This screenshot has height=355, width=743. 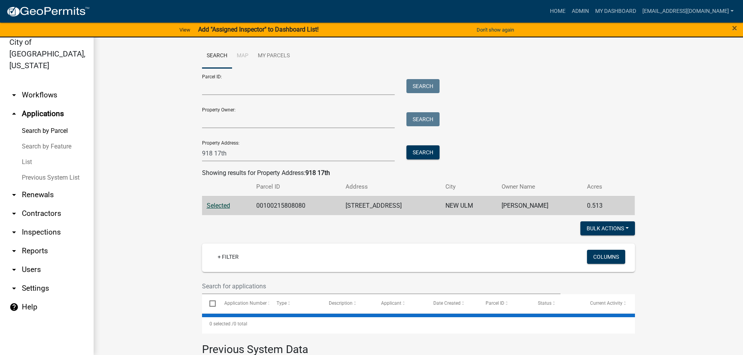 What do you see at coordinates (228, 257) in the screenshot?
I see `a: + Filter` at bounding box center [228, 257].